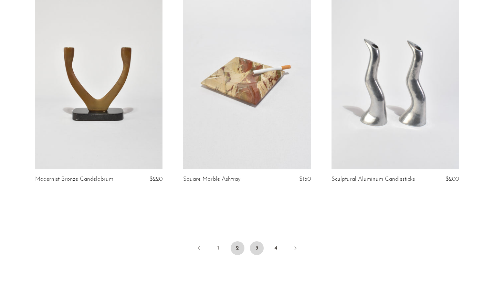  I want to click on a: 3, so click(257, 248).